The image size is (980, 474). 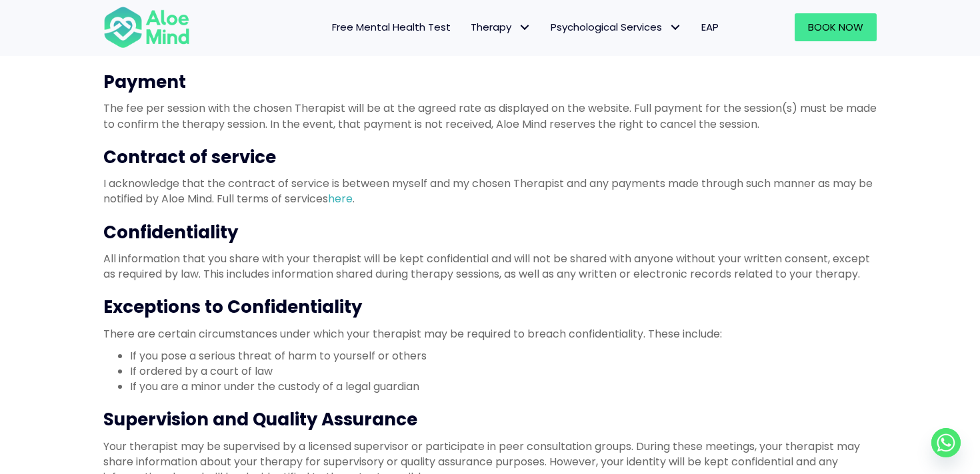 I want to click on span: Free Mental Health Test, so click(x=391, y=27).